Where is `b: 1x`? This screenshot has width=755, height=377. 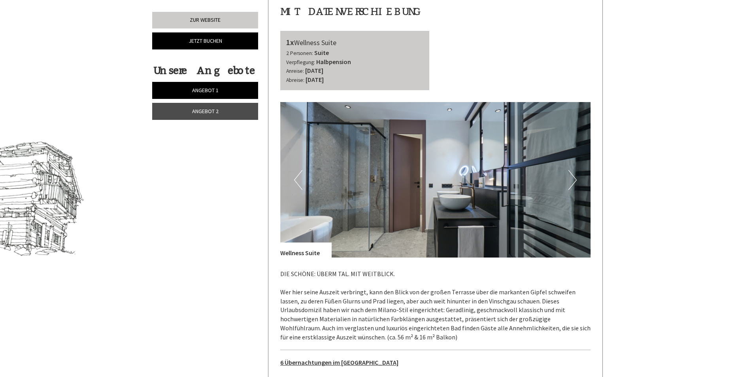
b: 1x is located at coordinates (290, 42).